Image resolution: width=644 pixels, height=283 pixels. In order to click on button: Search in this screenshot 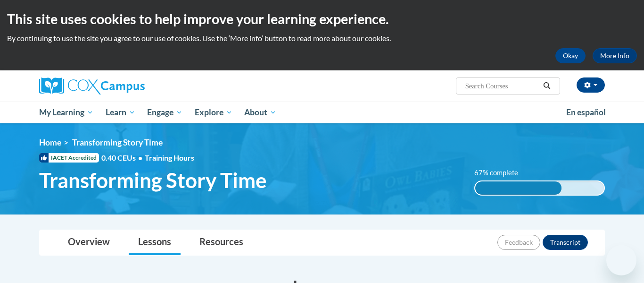, I will do `click(547, 86)`.